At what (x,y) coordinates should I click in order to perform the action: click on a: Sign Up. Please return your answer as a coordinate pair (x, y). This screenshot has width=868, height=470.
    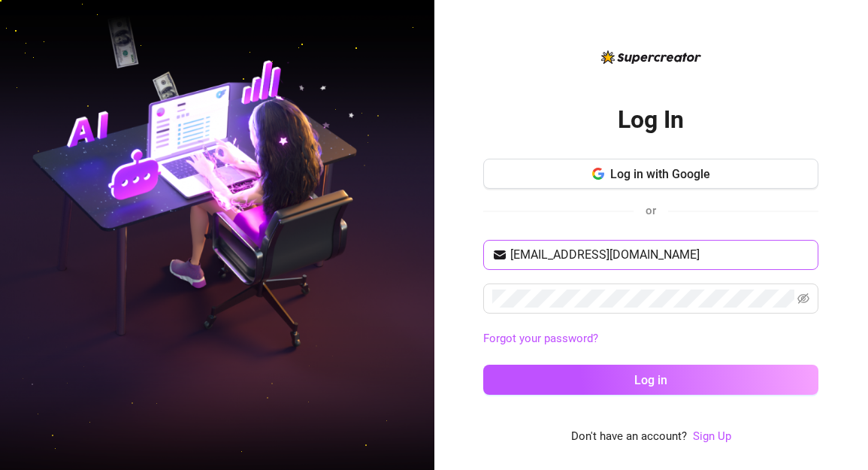
    Looking at the image, I should click on (711, 437).